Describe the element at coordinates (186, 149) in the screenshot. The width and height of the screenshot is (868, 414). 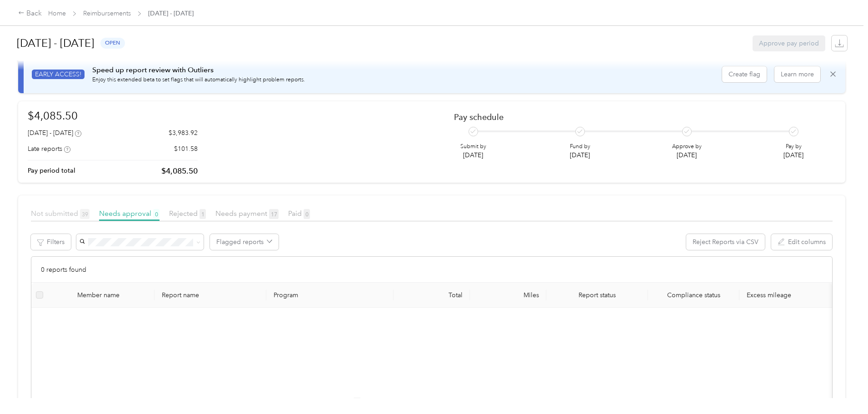
I see `p: $101.58` at that location.